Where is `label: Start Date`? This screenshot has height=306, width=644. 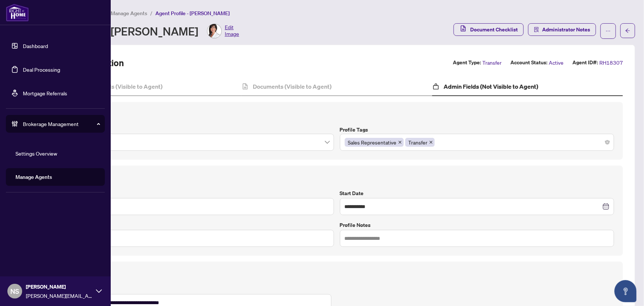
label: Start Date is located at coordinates (477, 193).